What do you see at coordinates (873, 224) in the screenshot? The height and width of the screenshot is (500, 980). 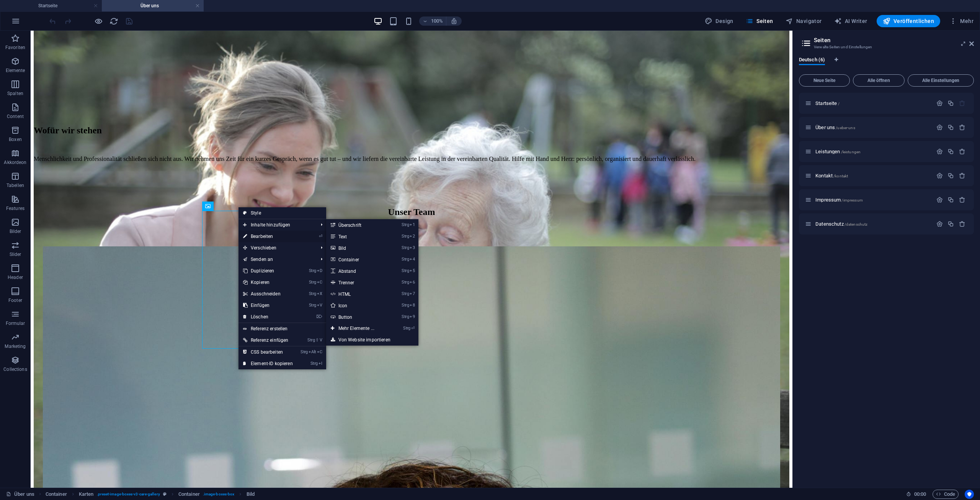 I see `div: Datenschutz/datenschutz` at bounding box center [873, 224].